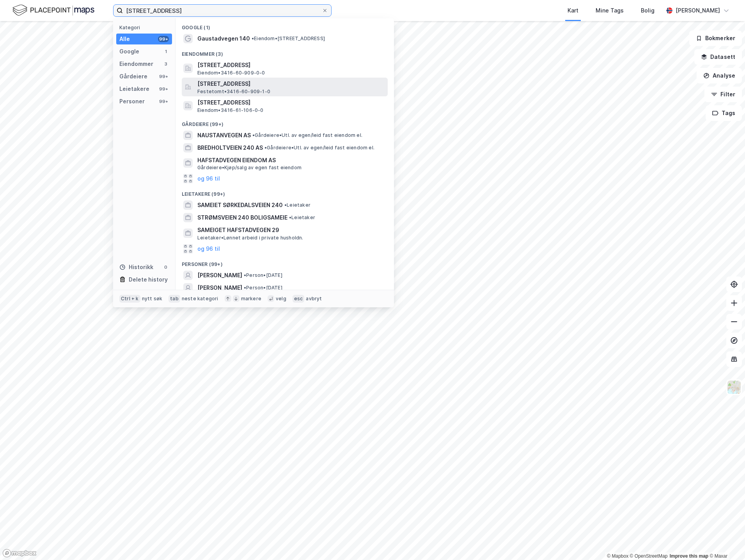 The height and width of the screenshot is (560, 745). What do you see at coordinates (146, 27) in the screenshot?
I see `div: Kategori` at bounding box center [146, 27].